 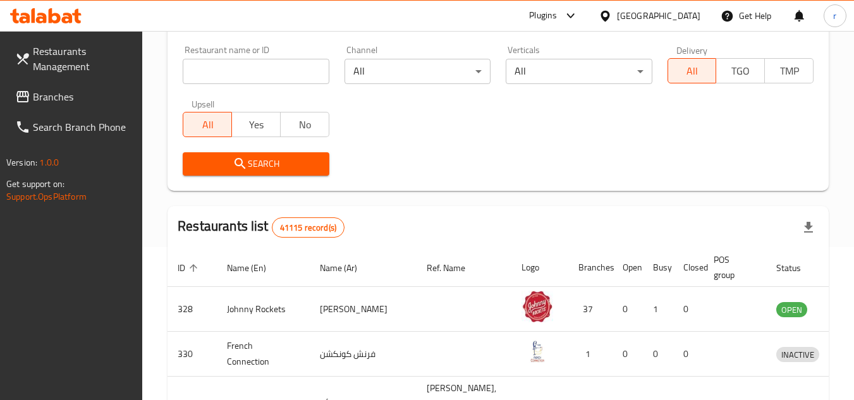 I want to click on div: Plugins, so click(x=543, y=16).